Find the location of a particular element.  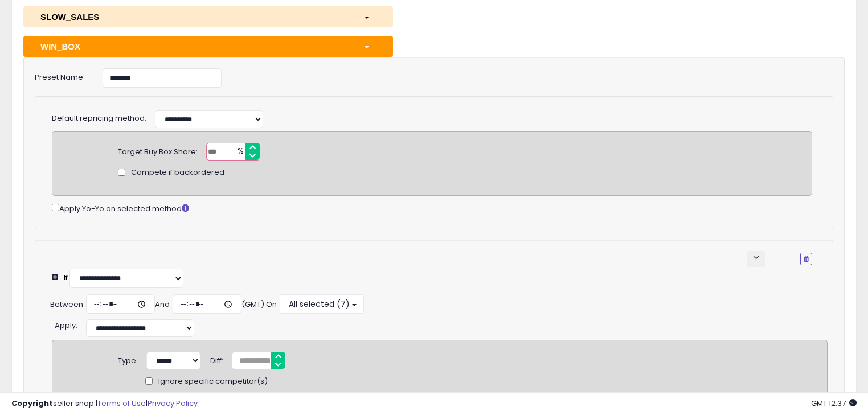

div: seller snap | | is located at coordinates (104, 403).